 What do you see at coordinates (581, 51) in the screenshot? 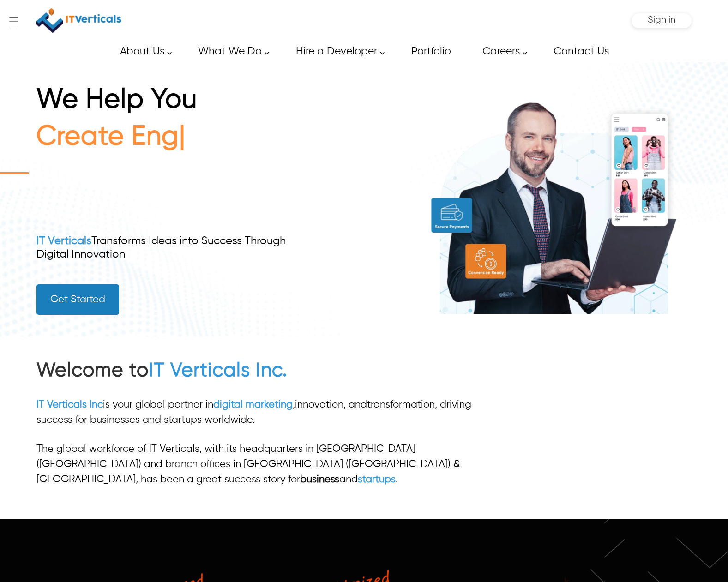
I see `a: Contact Us` at bounding box center [581, 51].